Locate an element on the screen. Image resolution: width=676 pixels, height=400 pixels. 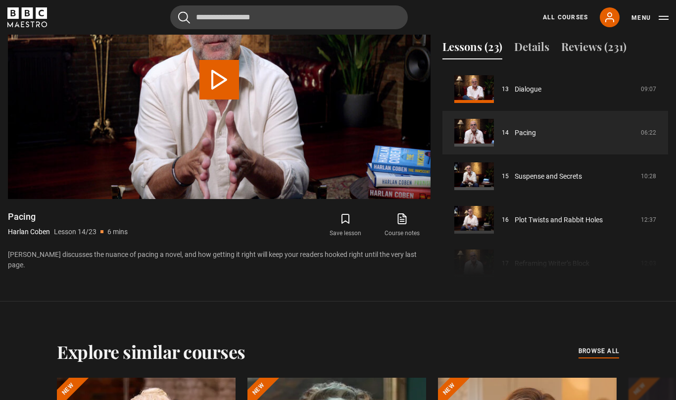
h2: Explore similar courses is located at coordinates (151, 351).